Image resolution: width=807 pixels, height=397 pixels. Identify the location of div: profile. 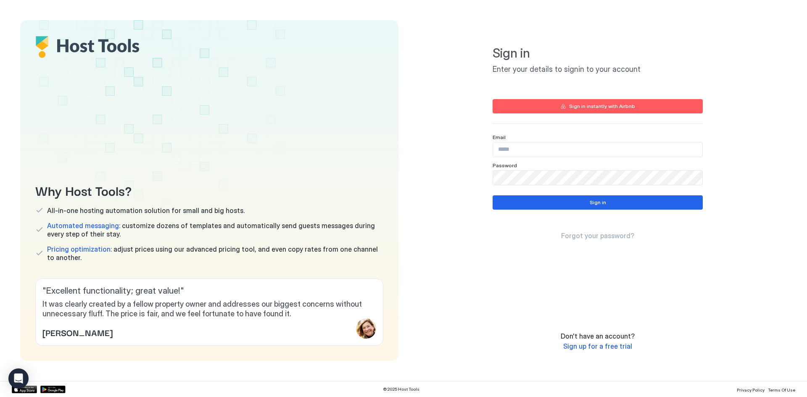
(366, 329).